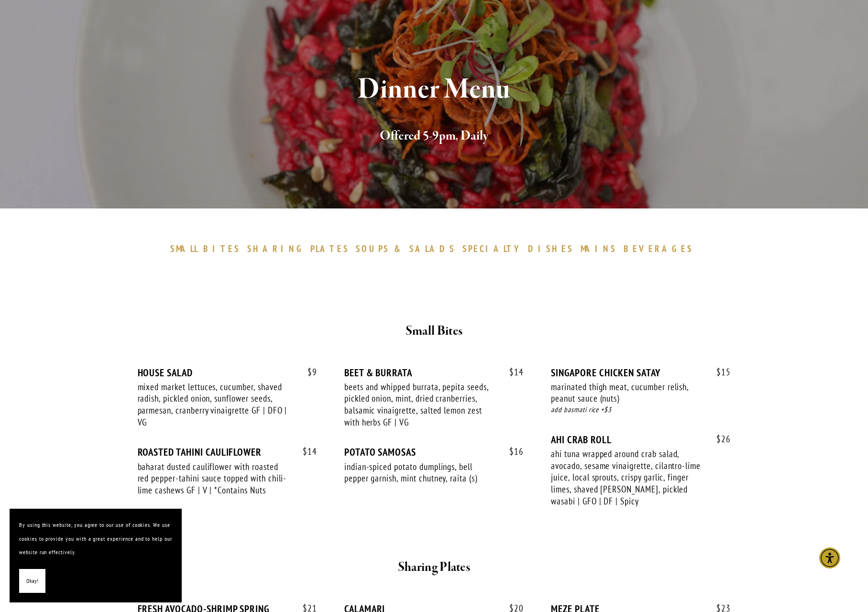 The height and width of the screenshot is (612, 868). What do you see at coordinates (227, 452) in the screenshot?
I see `div: ROASTED TAHINI CAULIFLOWER` at bounding box center [227, 452].